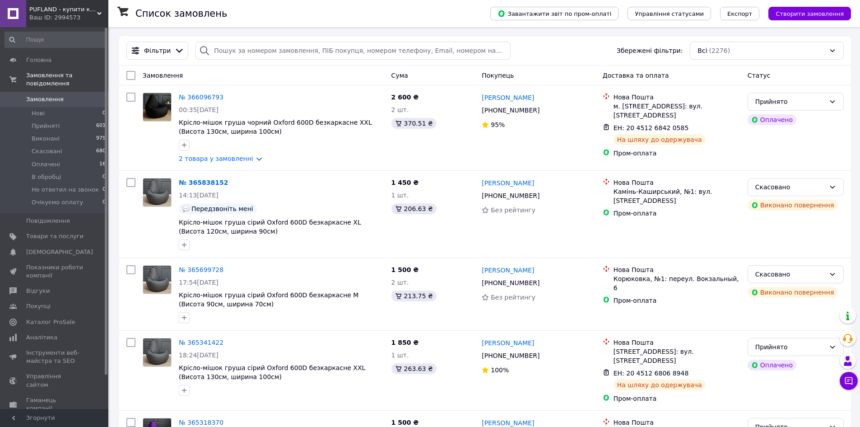 This screenshot has height=427, width=860. What do you see at coordinates (157, 51) in the screenshot?
I see `span: Фільтри` at bounding box center [157, 51].